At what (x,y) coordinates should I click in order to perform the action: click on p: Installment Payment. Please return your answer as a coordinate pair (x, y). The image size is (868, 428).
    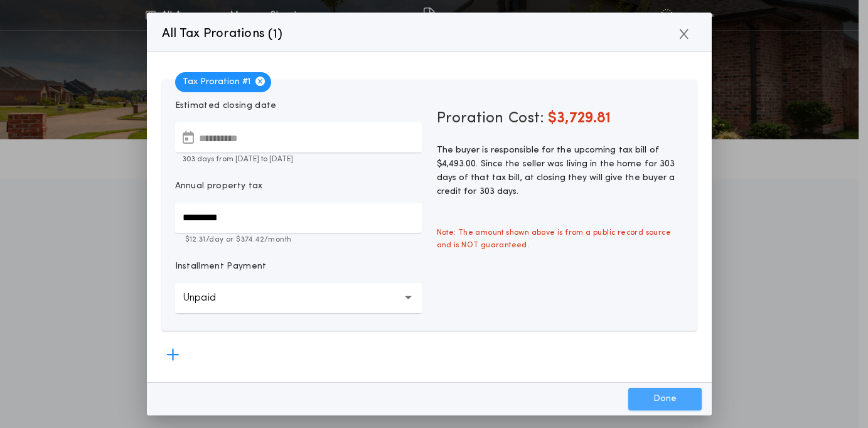
    Looking at the image, I should click on (221, 267).